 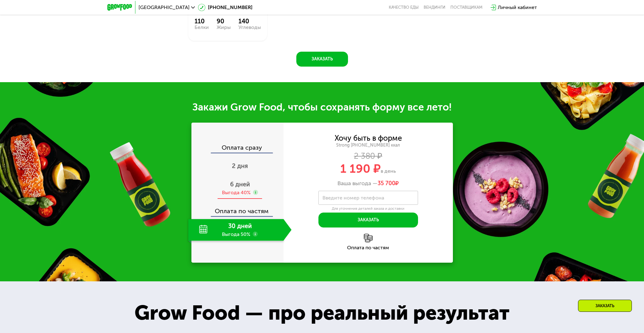 I want to click on img: l6xcnZfty9opOoJh.png, so click(x=368, y=238).